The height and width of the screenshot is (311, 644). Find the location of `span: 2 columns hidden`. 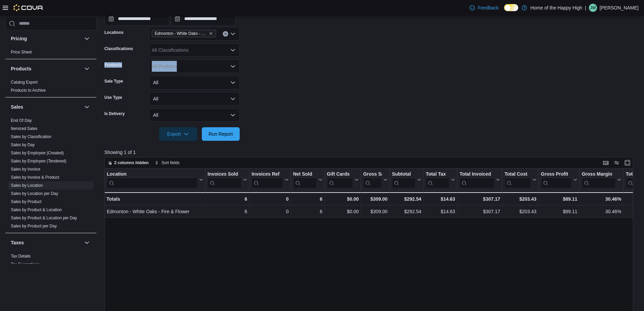

span: 2 columns hidden is located at coordinates (132, 163).